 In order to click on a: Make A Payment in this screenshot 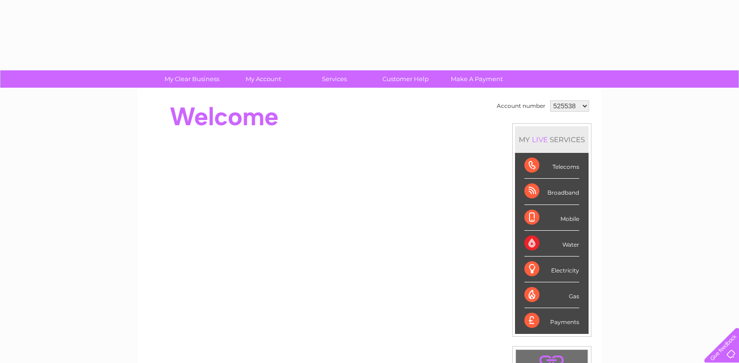, I will do `click(476, 79)`.